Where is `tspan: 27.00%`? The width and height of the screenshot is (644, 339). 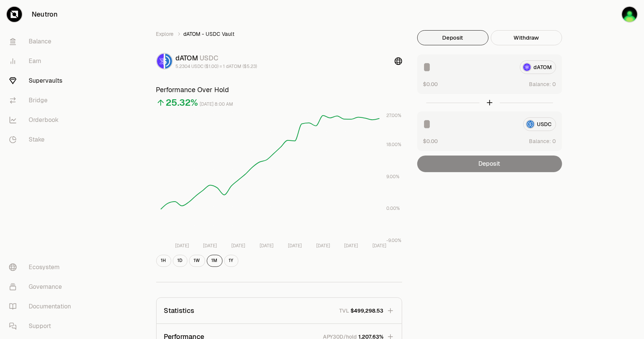 tspan: 27.00% is located at coordinates (393, 115).